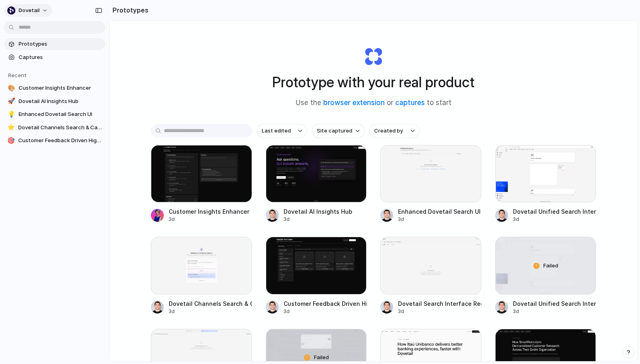  I want to click on a: 💡Enhanced Dovetail Search UI, so click(54, 114).